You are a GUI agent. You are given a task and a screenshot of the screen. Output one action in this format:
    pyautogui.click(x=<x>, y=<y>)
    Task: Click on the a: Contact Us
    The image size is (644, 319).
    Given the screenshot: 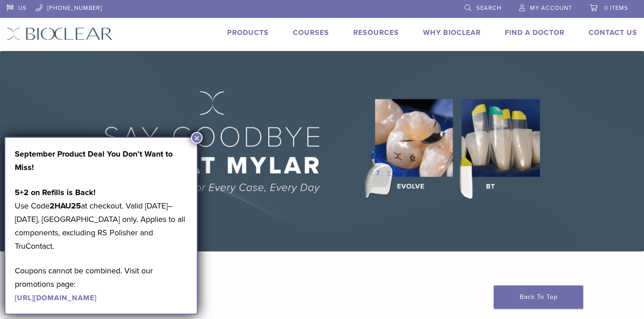 What is the action you would take?
    pyautogui.click(x=613, y=33)
    